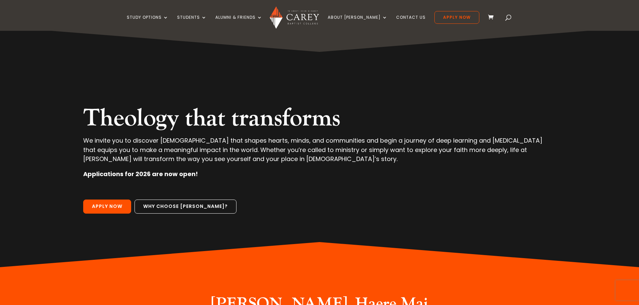 The image size is (639, 305). What do you see at coordinates (239, 23) in the screenshot?
I see `a: Alumni & Friends` at bounding box center [239, 23].